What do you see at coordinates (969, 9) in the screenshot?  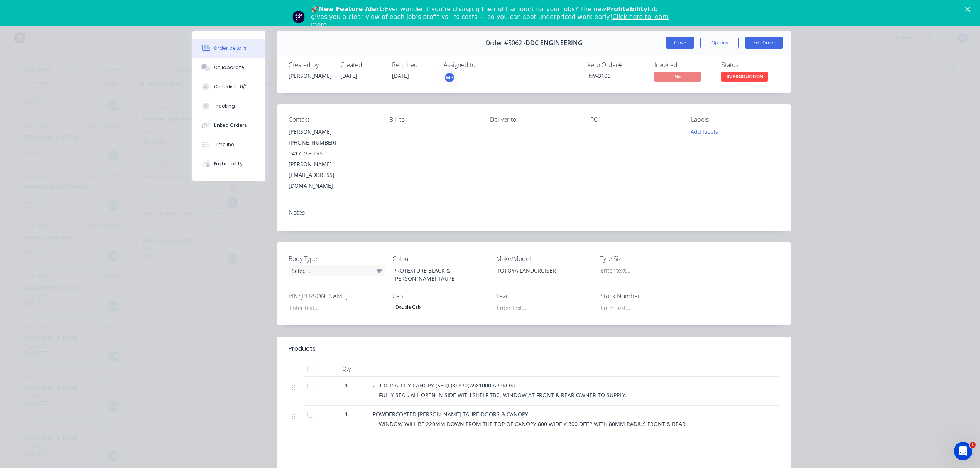 I see `div: Close` at bounding box center [969, 9].